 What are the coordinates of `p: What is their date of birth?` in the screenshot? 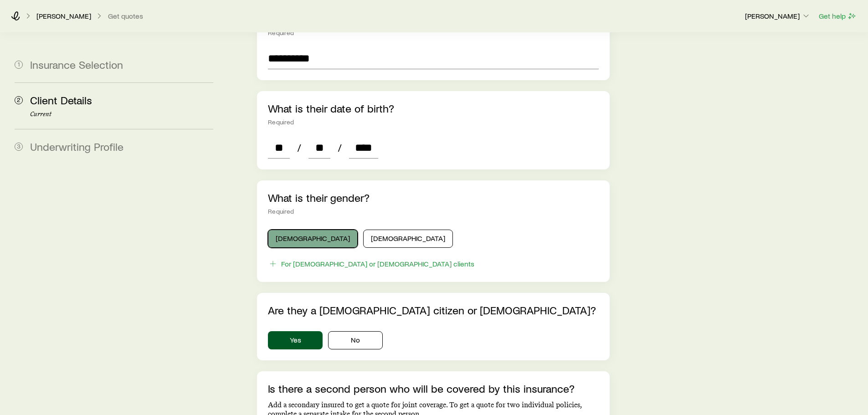 It's located at (433, 109).